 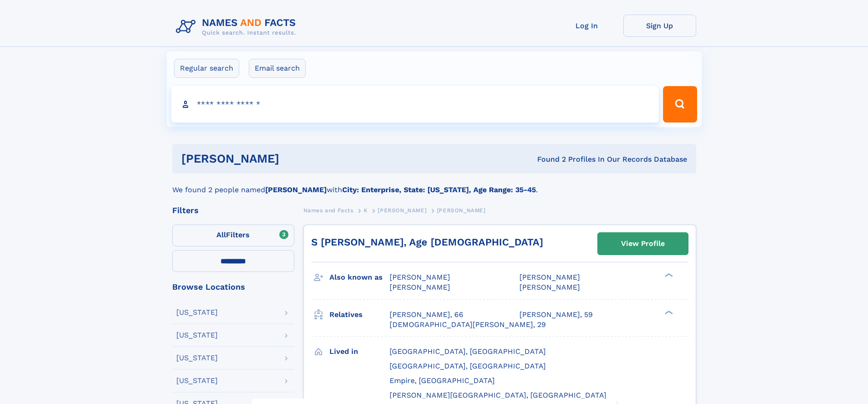 I want to click on span: K, so click(x=366, y=210).